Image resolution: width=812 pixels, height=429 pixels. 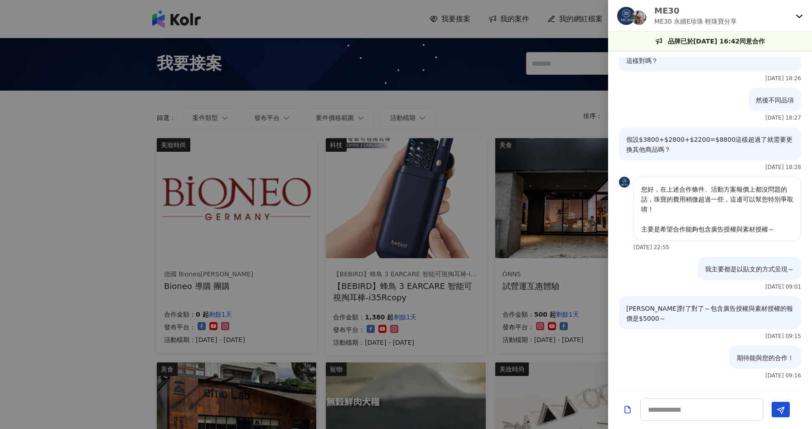 What do you see at coordinates (696, 21) in the screenshot?
I see `p: ME30 永續E珍珠 輕珠寶分享` at bounding box center [696, 21].